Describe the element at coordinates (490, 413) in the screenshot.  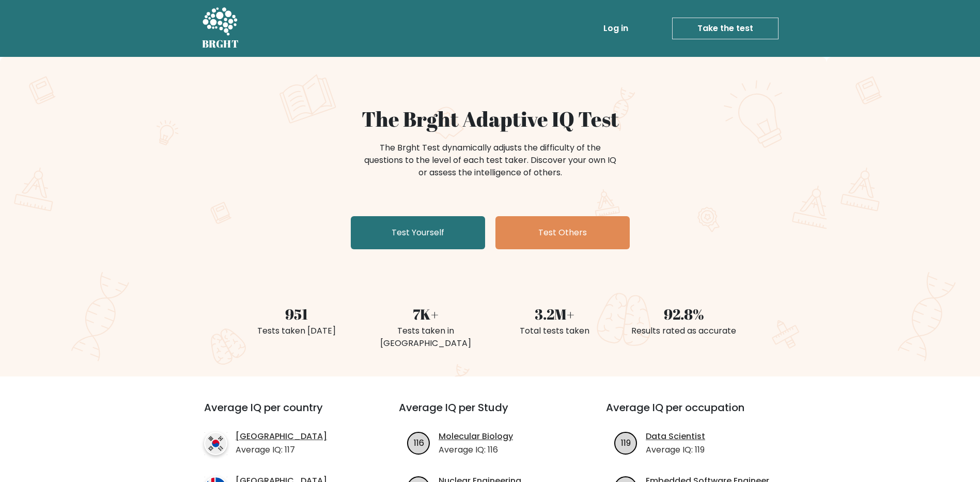
I see `h3: Average IQ per Study` at that location.